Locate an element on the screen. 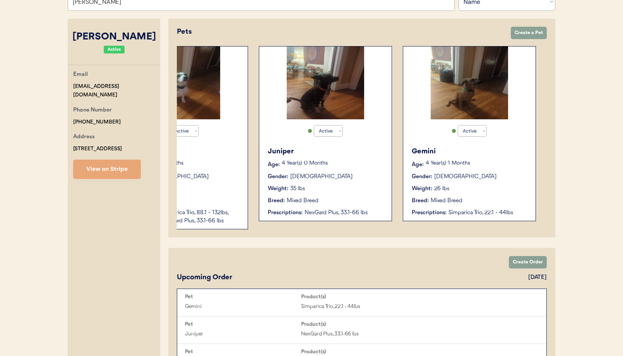 Image resolution: width=623 pixels, height=356 pixels. p: 4 Year(s) 1 Months is located at coordinates (477, 163).